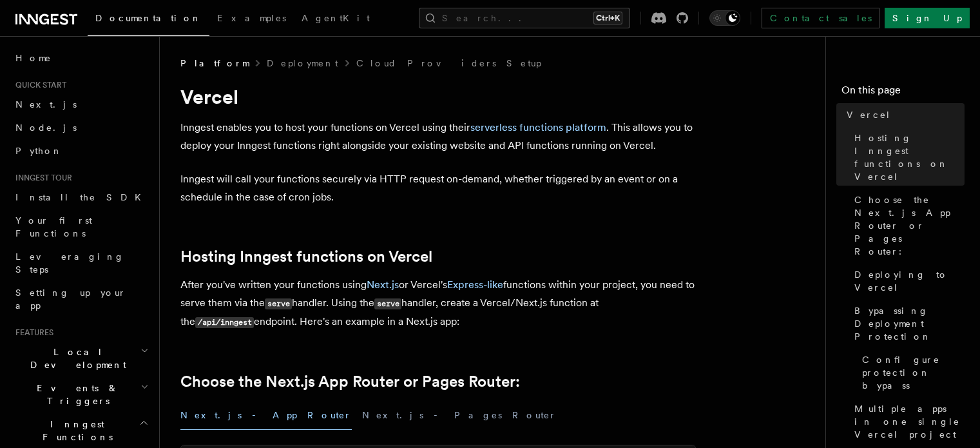  What do you see at coordinates (148, 18) in the screenshot?
I see `span: Documentation` at bounding box center [148, 18].